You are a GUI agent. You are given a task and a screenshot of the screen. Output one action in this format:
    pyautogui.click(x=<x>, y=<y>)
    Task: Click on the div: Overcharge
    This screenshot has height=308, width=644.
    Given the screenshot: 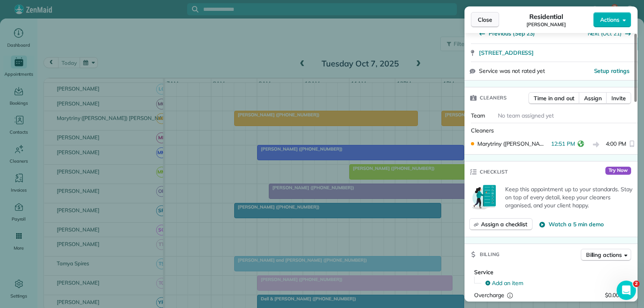 What is the action you would take?
    pyautogui.click(x=509, y=295)
    